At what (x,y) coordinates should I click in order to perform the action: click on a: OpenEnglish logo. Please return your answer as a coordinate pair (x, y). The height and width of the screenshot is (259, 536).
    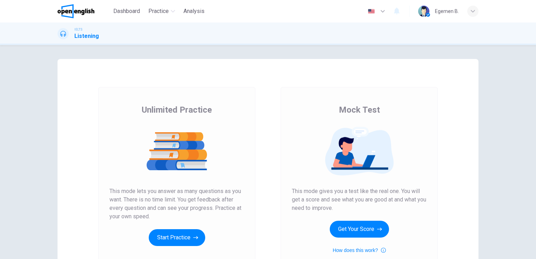
    Looking at the image, I should click on (84, 11).